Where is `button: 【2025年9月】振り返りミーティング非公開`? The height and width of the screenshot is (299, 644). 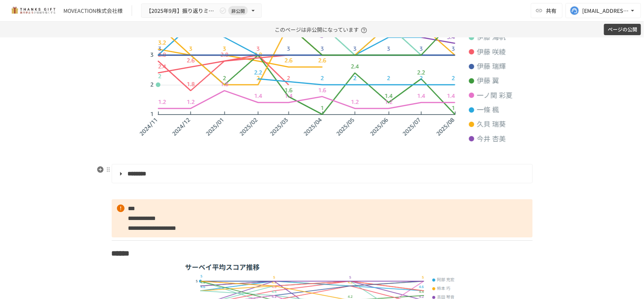
button: 【2025年9月】振り返りミーティング非公開 is located at coordinates (201, 11).